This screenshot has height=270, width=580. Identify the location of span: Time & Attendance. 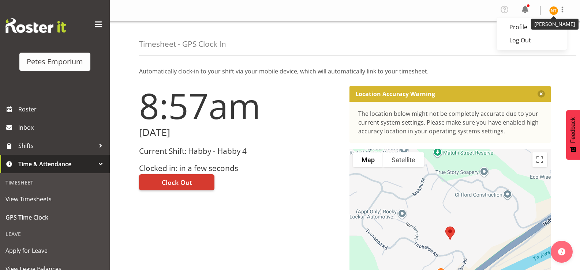
(57, 164).